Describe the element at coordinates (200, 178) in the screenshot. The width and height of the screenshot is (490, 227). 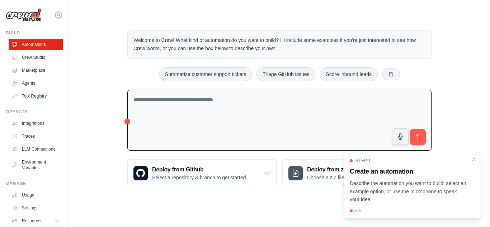
I see `p: Select a repository & branch to get started.` at that location.